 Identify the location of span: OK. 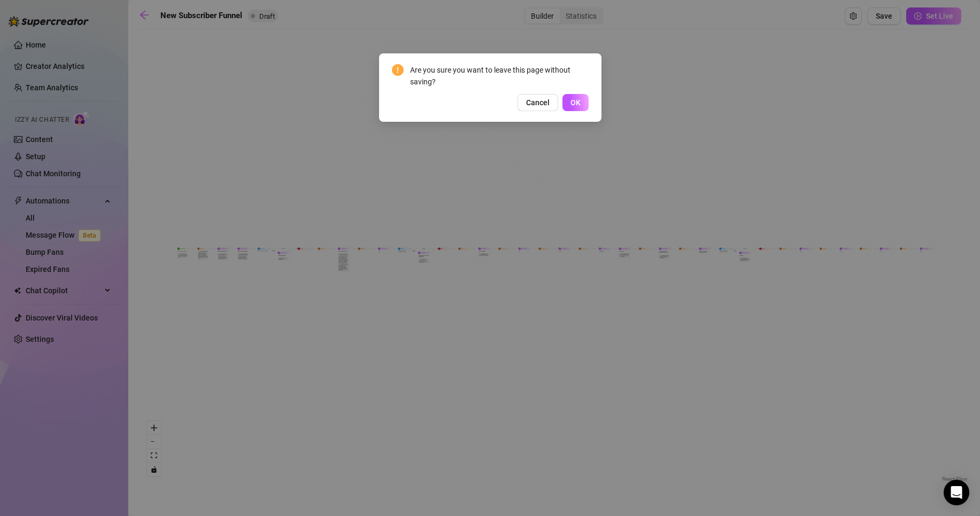
(575, 103).